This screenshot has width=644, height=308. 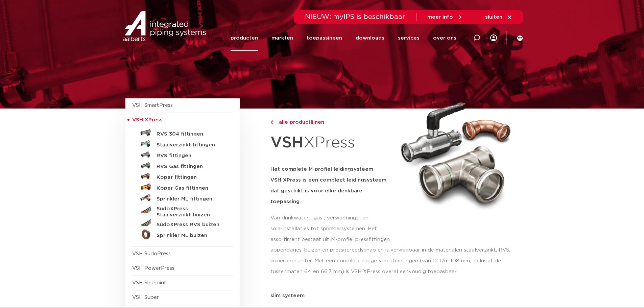 I want to click on a: VSH SmartPress, so click(x=152, y=105).